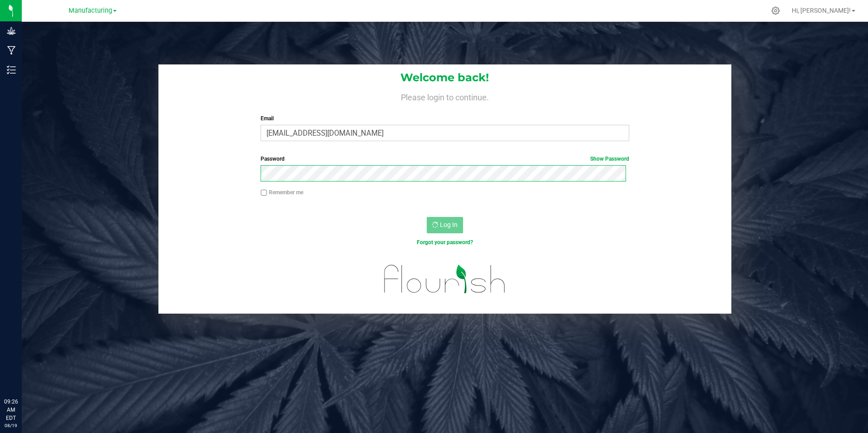 The height and width of the screenshot is (433, 868). I want to click on span: Password, so click(273, 159).